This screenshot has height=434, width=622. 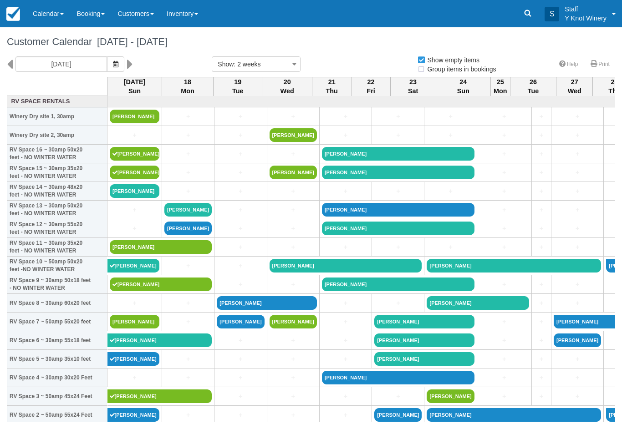 What do you see at coordinates (225, 64) in the screenshot?
I see `span: Show` at bounding box center [225, 64].